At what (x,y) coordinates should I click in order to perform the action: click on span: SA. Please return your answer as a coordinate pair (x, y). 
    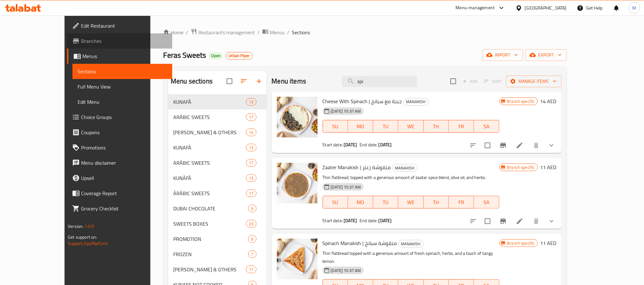
    Looking at the image, I should click on (487, 126).